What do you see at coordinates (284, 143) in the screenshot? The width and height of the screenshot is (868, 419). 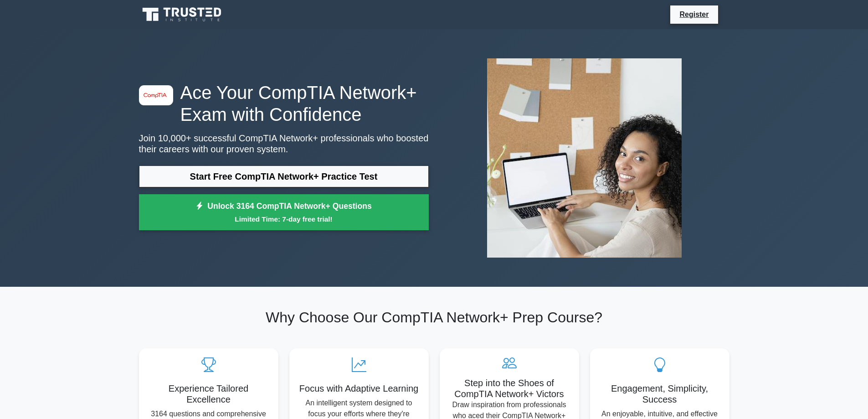 I see `p: Join 10,000+ successful CompTIA Network+ professionals who boosted their careers with our proven ...` at bounding box center [284, 143].